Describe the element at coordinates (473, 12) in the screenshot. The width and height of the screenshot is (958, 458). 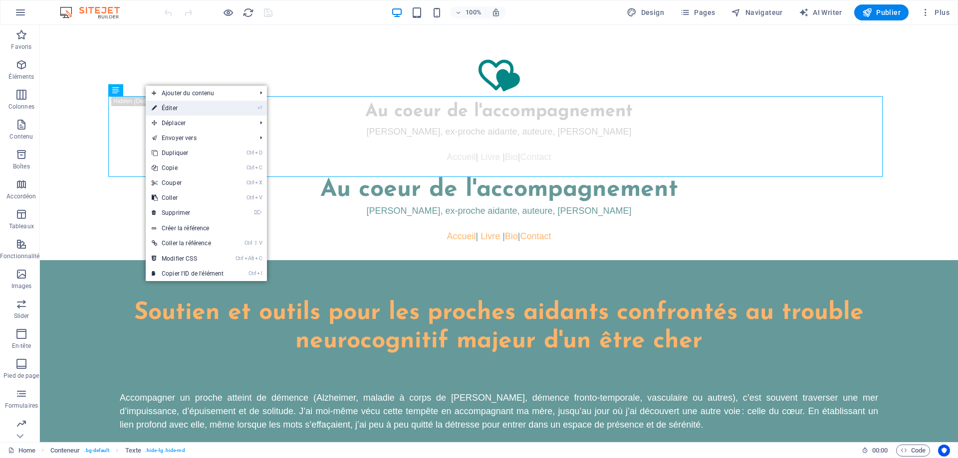
I see `h6: 100%` at that location.